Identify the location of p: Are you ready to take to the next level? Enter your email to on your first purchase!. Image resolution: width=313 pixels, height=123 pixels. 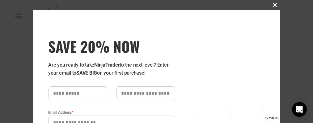
(112, 69).